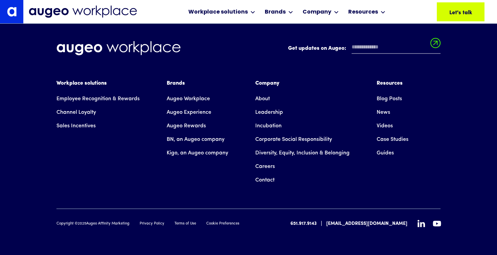 The width and height of the screenshot is (497, 255). What do you see at coordinates (118, 48) in the screenshot?
I see `img: Augeo Workplace business unit full logo in white.` at bounding box center [118, 48].